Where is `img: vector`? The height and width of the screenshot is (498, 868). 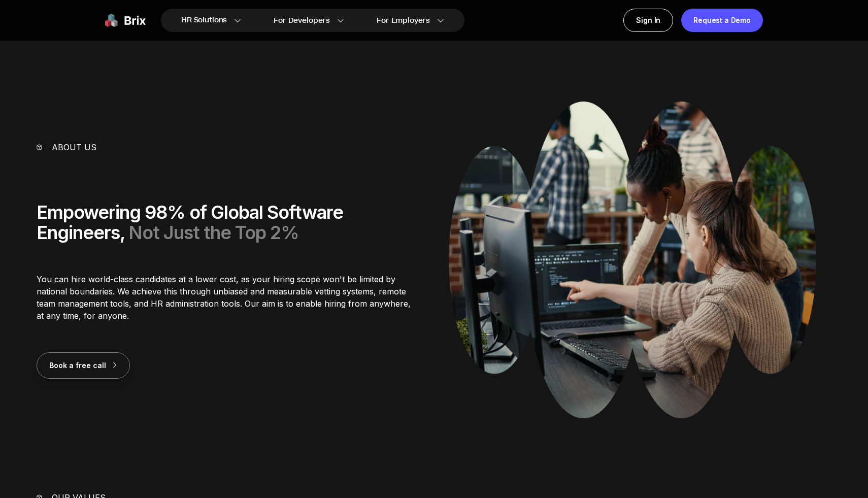 img: vector is located at coordinates (39, 147).